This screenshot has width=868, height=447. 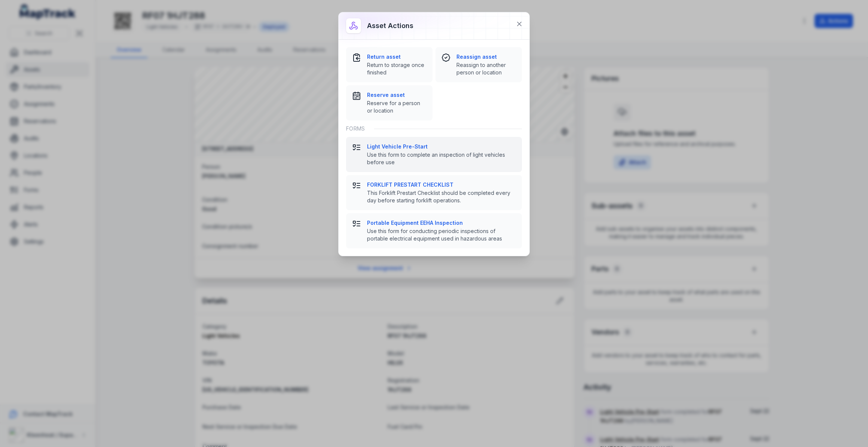 What do you see at coordinates (486, 57) in the screenshot?
I see `strong: Reassign asset` at bounding box center [486, 57].